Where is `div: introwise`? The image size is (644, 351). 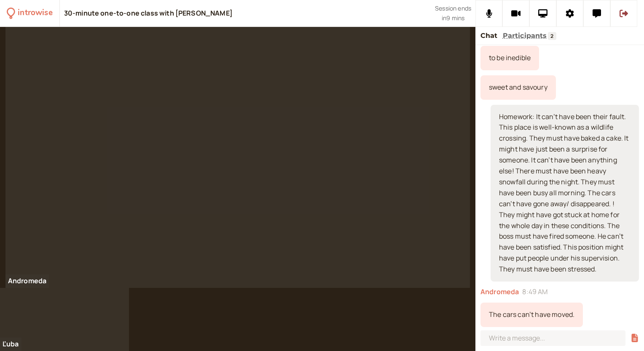
div: introwise is located at coordinates (35, 13).